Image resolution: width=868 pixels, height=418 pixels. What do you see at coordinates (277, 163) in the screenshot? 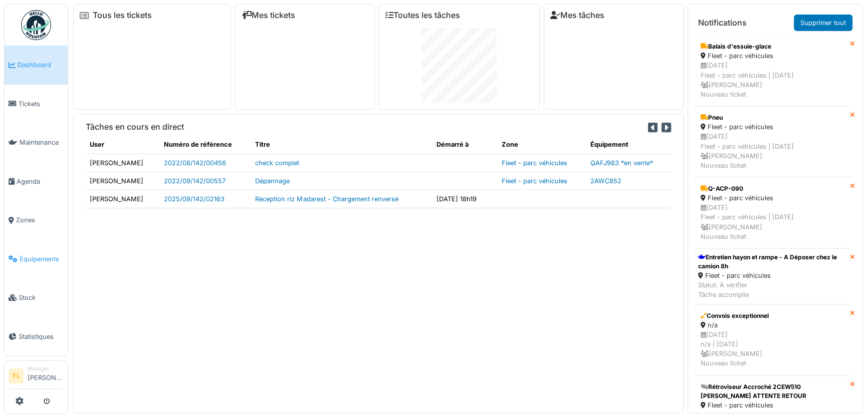
I see `a: check complet` at bounding box center [277, 163].